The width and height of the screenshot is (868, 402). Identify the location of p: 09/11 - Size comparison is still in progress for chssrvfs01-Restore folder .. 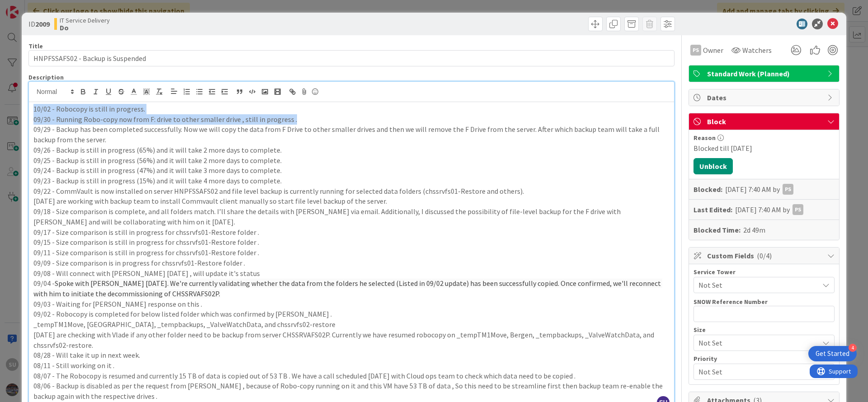
(351, 253).